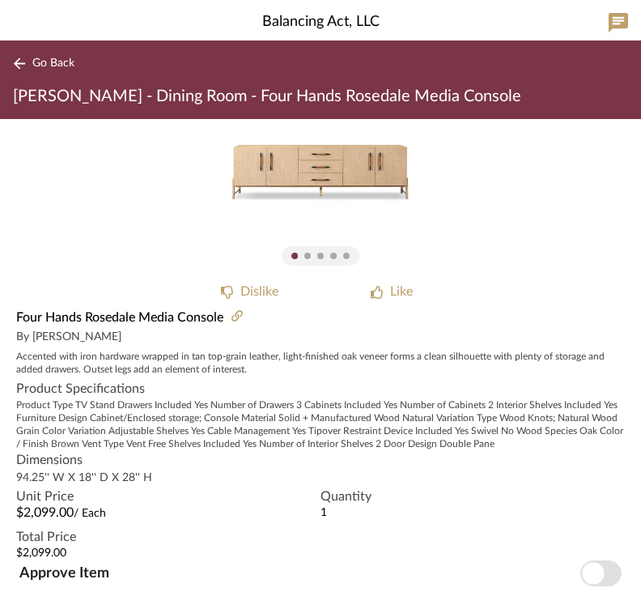  I want to click on span: Go Back, so click(53, 63).